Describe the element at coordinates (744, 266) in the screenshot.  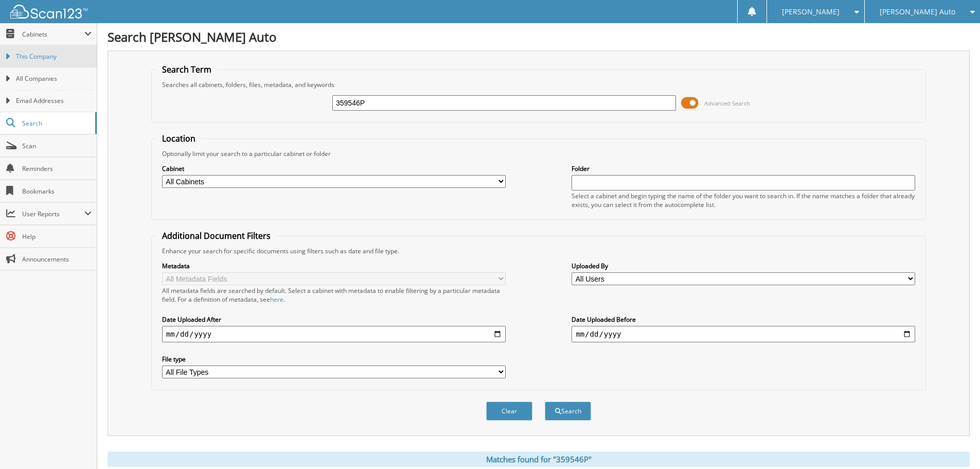
I see `label: Uploaded By` at that location.